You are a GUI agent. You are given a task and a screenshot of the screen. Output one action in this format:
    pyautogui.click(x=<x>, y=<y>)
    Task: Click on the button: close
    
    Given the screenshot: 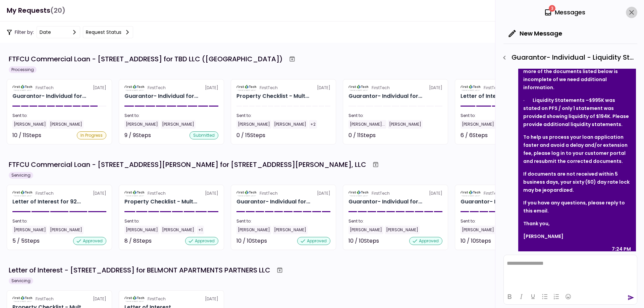 What is the action you would take?
    pyautogui.click(x=631, y=12)
    